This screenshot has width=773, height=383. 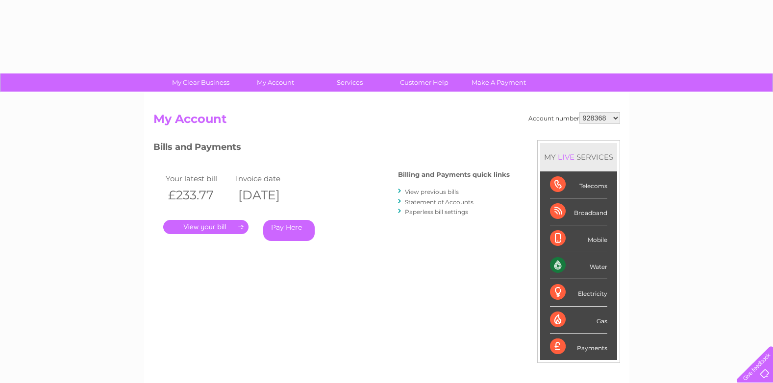 What do you see at coordinates (578, 157) in the screenshot?
I see `div: MY SERVICES` at bounding box center [578, 157].